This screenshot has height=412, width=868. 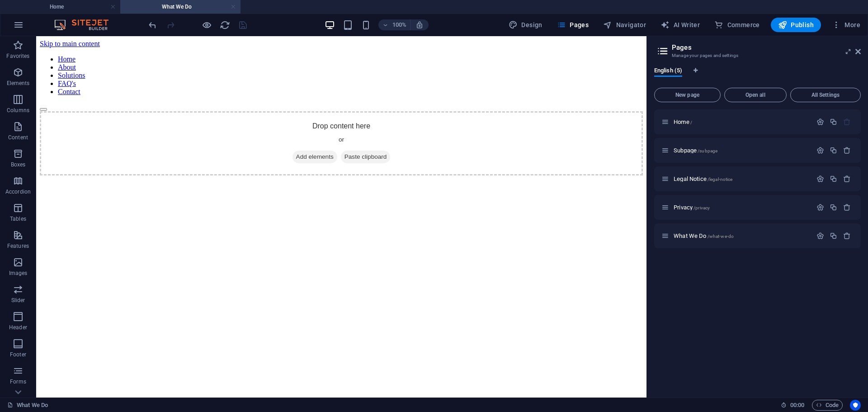 I want to click on span: Paste clipboard, so click(x=330, y=120).